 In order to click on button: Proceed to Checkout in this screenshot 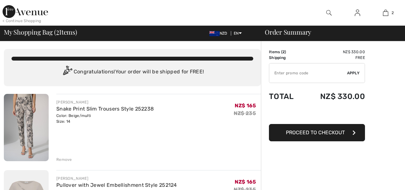, I will do `click(317, 133)`.